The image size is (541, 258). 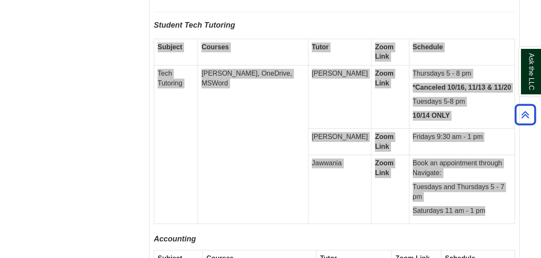 What do you see at coordinates (320, 47) in the screenshot?
I see `strong: Tutor` at bounding box center [320, 47].